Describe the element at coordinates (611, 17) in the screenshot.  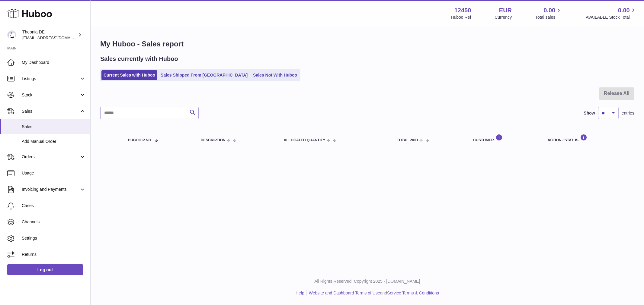
I see `span: AVAILABLE Stock Total` at that location.